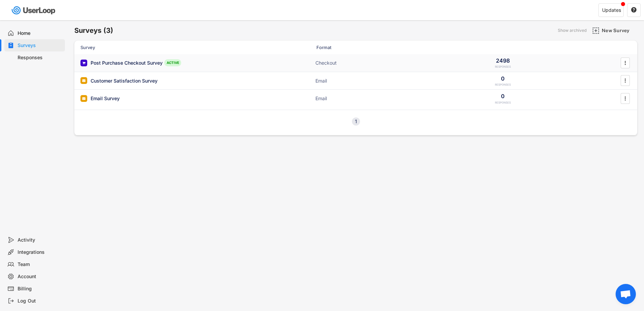 The height and width of the screenshot is (311, 644). I want to click on div: Checkout, so click(349, 63).